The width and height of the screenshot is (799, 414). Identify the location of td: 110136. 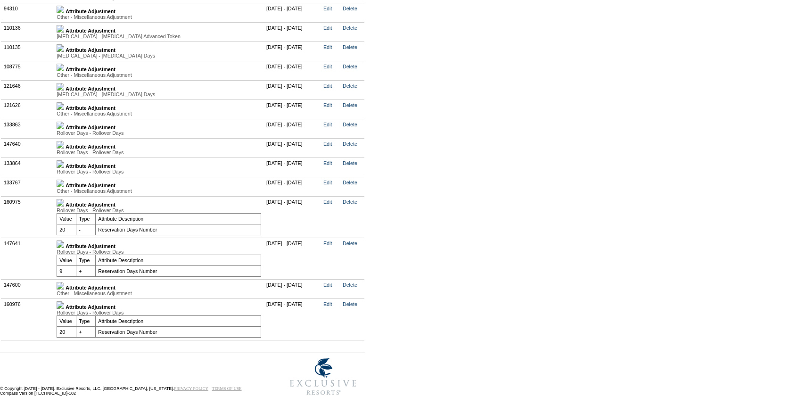
(28, 32).